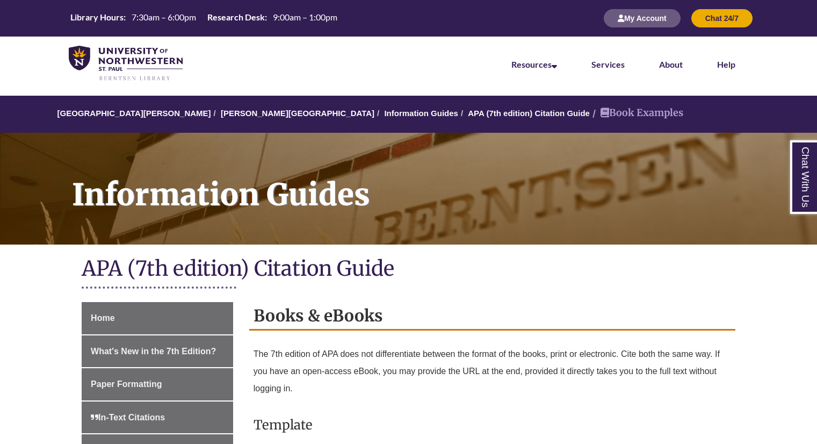 The width and height of the screenshot is (817, 444). I want to click on span: In-Text Citations, so click(128, 417).